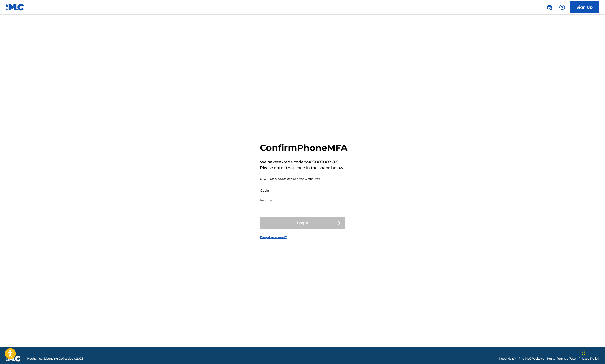 The width and height of the screenshot is (605, 364). What do you see at coordinates (273, 237) in the screenshot?
I see `a: Forgot password?` at bounding box center [273, 237].